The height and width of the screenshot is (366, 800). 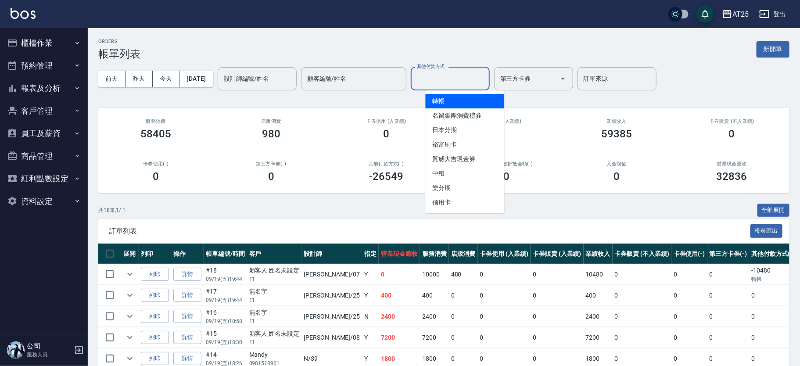 I want to click on th: 卡券販賣 (不入業績), so click(x=642, y=254).